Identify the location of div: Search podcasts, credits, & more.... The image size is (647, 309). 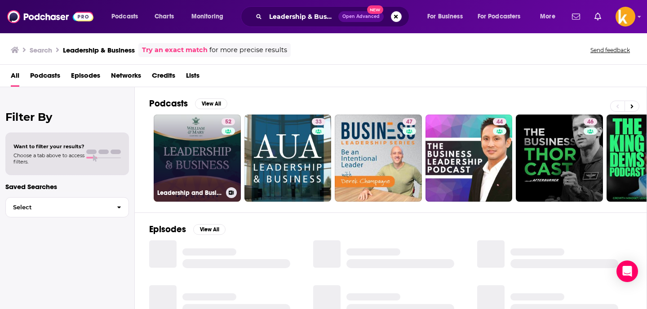
(333, 17).